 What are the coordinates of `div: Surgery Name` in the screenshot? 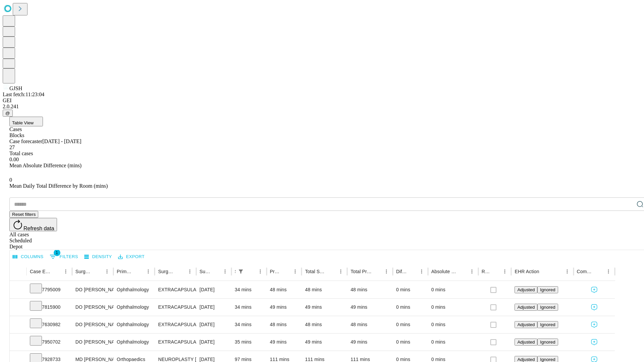 It's located at (166, 271).